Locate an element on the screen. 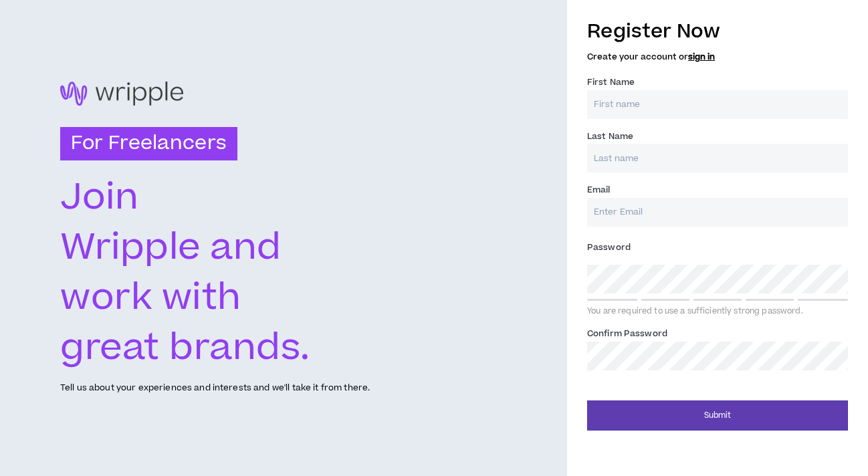 This screenshot has height=476, width=868. h5: Create your account or is located at coordinates (718, 57).